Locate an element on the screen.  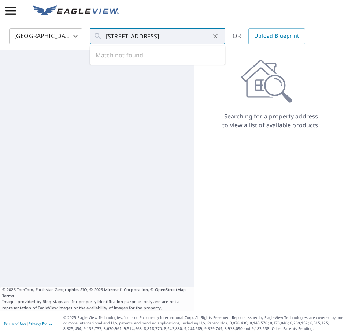
p: © 2025 Eagle View Technologies, Inc. and Pictometry International Corp. All Rights Reserved. Repo... is located at coordinates (204, 323).